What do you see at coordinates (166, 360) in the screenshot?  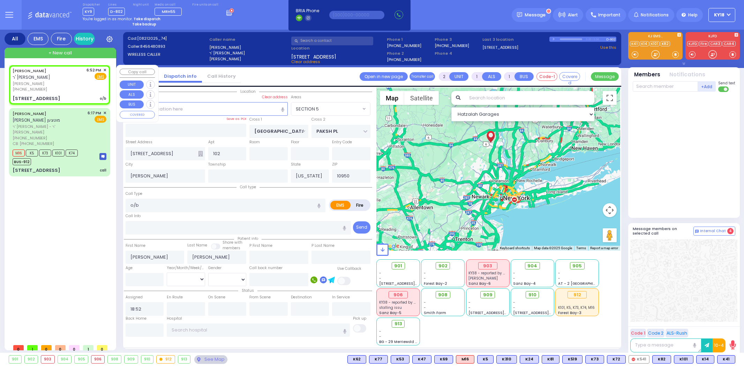 I see `div: 912` at bounding box center [166, 360].